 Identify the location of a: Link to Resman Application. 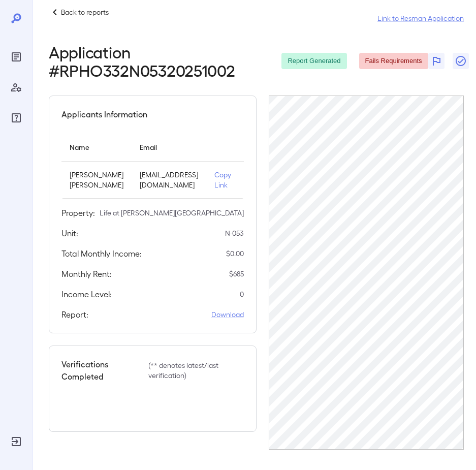
(420, 18).